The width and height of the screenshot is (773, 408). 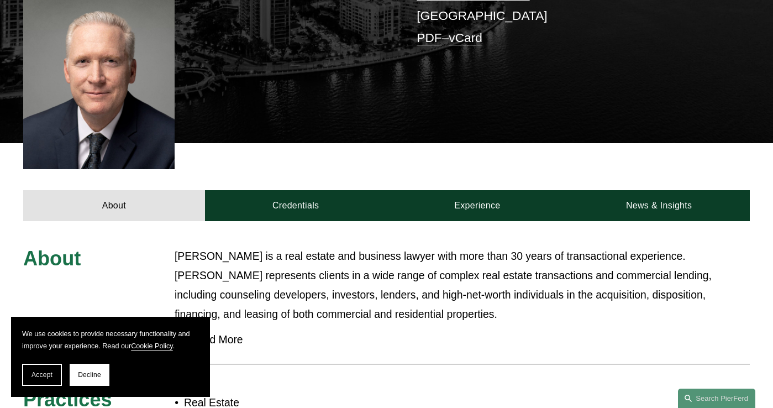 What do you see at coordinates (296, 206) in the screenshot?
I see `a: Credentials` at bounding box center [296, 206].